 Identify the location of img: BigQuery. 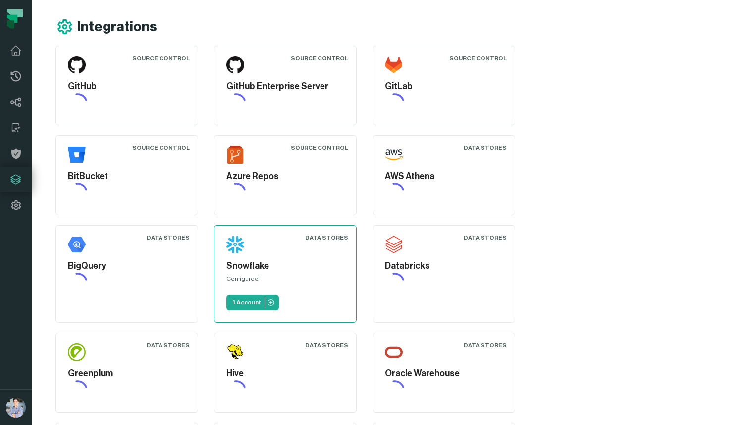
(77, 244).